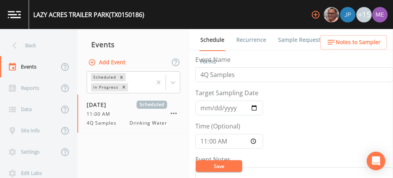 The width and height of the screenshot is (393, 178). What do you see at coordinates (300, 40) in the screenshot?
I see `a: Sample Requests` at bounding box center [300, 40].